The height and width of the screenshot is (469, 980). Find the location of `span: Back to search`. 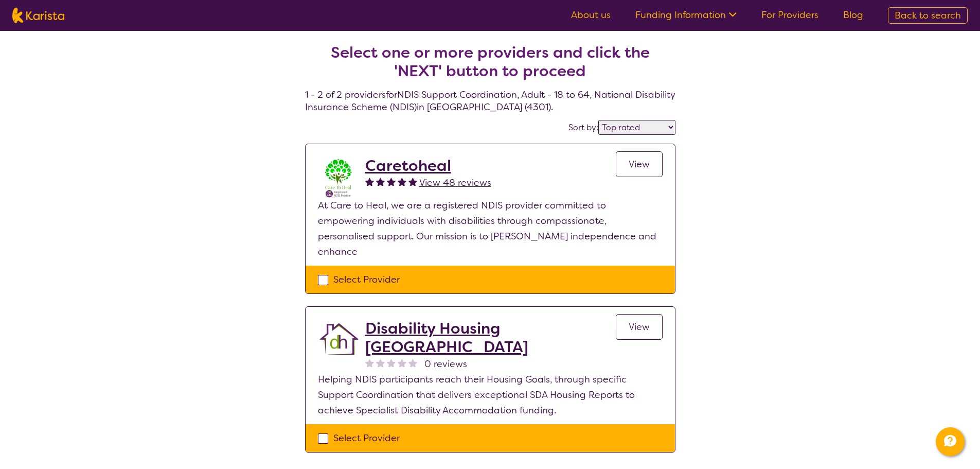

span: Back to search is located at coordinates (928, 15).